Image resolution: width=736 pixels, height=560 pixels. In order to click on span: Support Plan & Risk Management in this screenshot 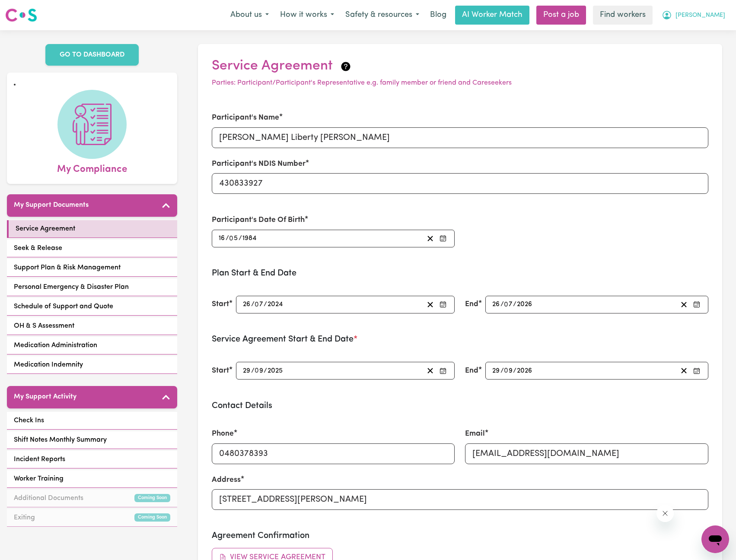, I will do `click(67, 268)`.